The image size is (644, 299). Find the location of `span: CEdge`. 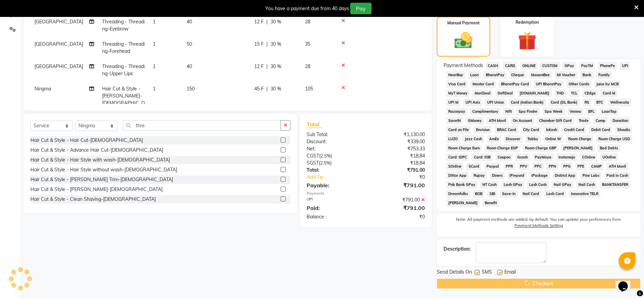

span: CEdge is located at coordinates (590, 93).